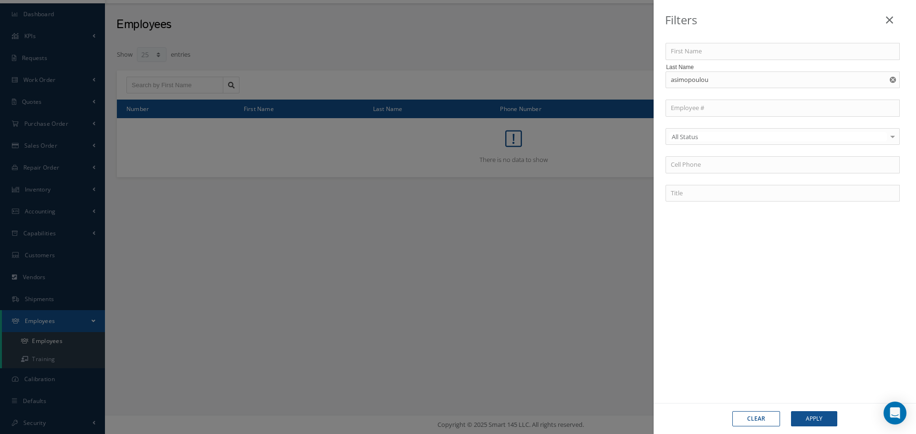  Describe the element at coordinates (756, 419) in the screenshot. I see `button: Clear` at that location.